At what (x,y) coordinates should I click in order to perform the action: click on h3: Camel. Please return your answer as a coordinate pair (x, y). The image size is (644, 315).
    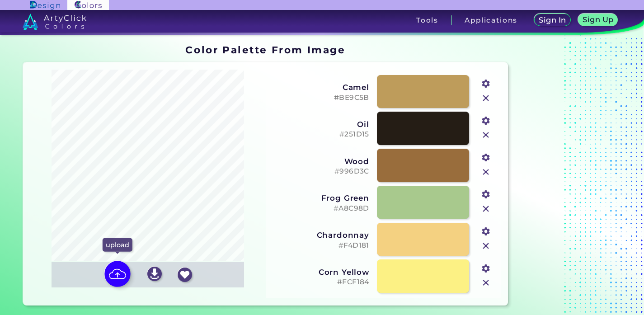
    Looking at the image, I should click on (320, 87).